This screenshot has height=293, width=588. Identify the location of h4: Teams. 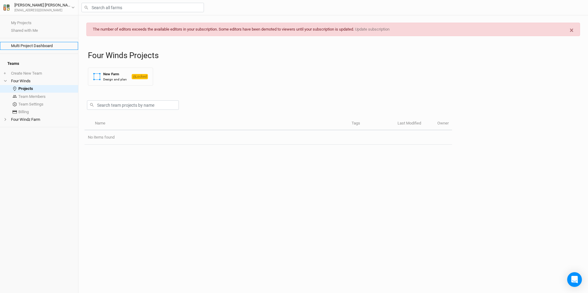
(39, 64).